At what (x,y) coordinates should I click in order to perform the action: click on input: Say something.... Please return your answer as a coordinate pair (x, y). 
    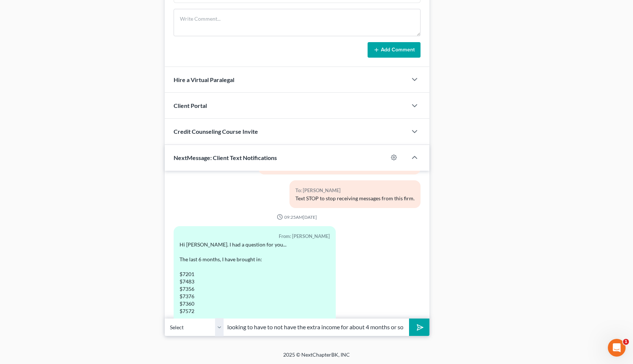
    Looking at the image, I should click on (316, 328).